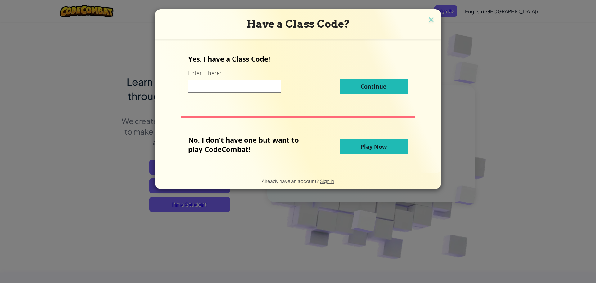  What do you see at coordinates (327, 181) in the screenshot?
I see `a: Sign in` at bounding box center [327, 181].